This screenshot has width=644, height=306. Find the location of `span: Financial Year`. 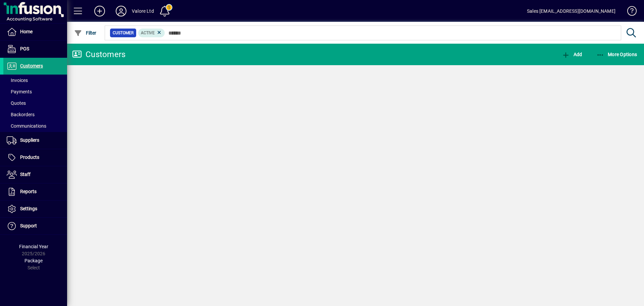

span: Financial Year is located at coordinates (34, 246).